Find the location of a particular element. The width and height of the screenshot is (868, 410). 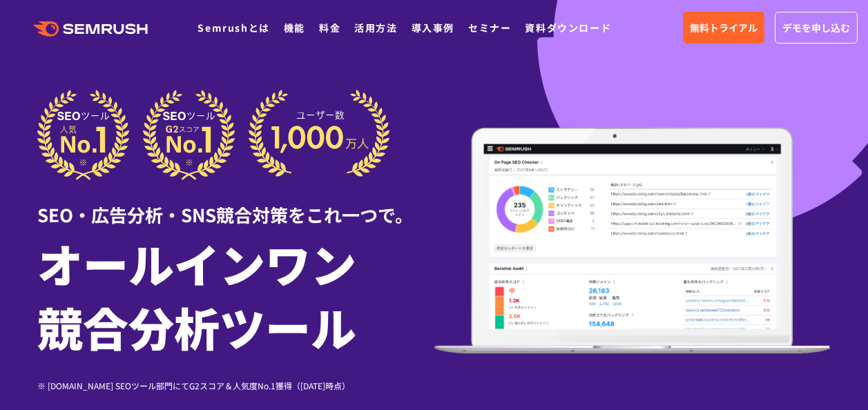

a: 無料トライアル is located at coordinates (724, 28).